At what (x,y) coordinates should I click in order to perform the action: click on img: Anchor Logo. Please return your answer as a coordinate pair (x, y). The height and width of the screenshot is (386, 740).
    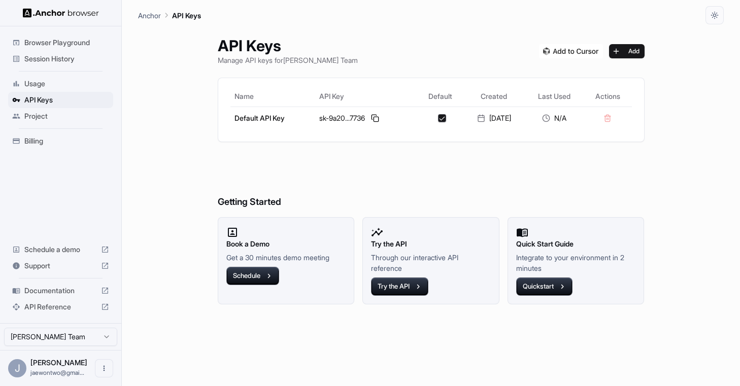
    Looking at the image, I should click on (61, 13).